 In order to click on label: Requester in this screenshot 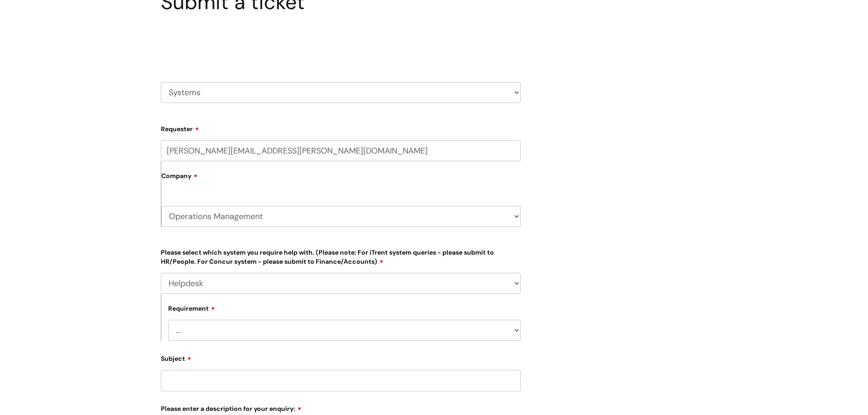, I will do `click(341, 127)`.